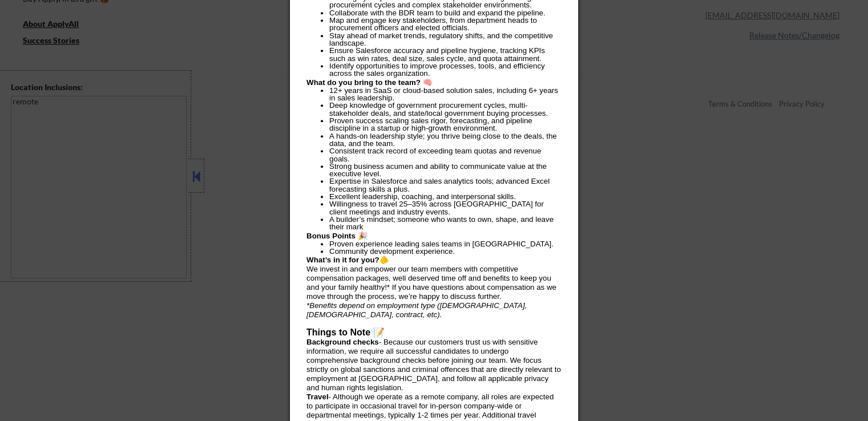 The width and height of the screenshot is (868, 421). Describe the element at coordinates (342, 341) in the screenshot. I see `strong: Background checks` at that location.